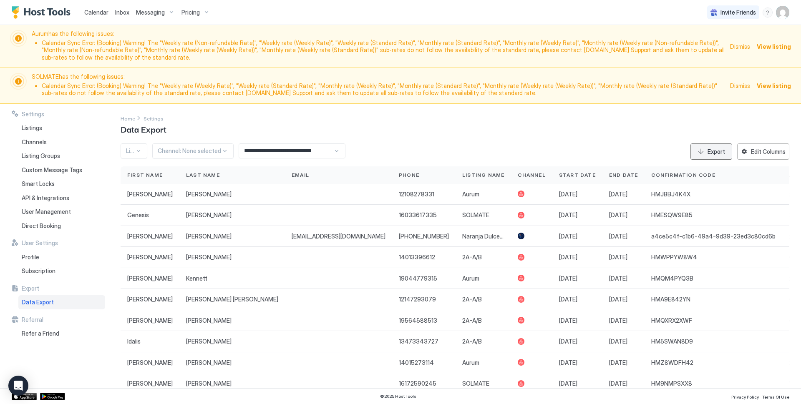 This screenshot has width=801, height=404. What do you see at coordinates (40, 243) in the screenshot?
I see `span: User Settings` at bounding box center [40, 243].